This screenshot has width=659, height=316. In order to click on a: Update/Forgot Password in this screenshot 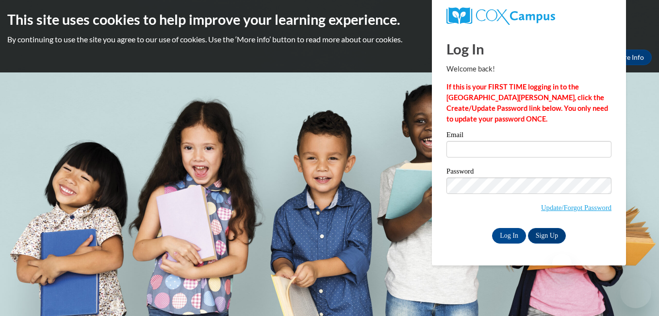, I will do `click(576, 207)`.